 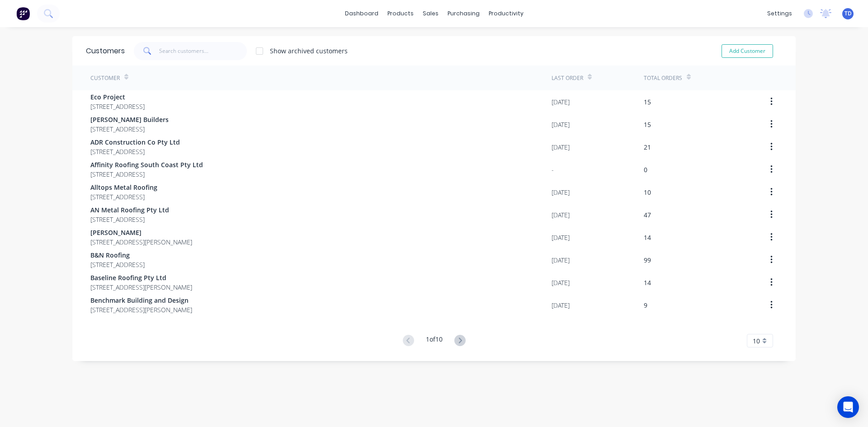 I want to click on input: Search customers..., so click(x=203, y=51).